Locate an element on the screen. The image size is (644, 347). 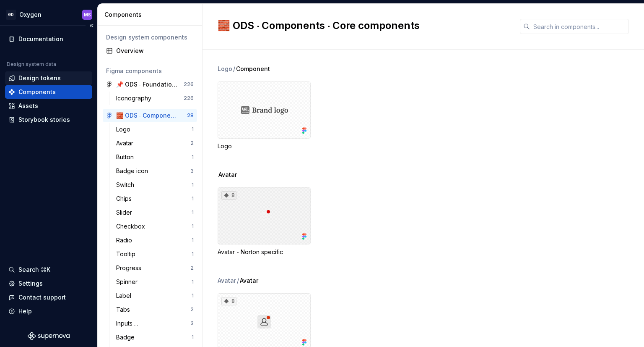
div: Avatar - Norton specific is located at coordinates (264, 252).